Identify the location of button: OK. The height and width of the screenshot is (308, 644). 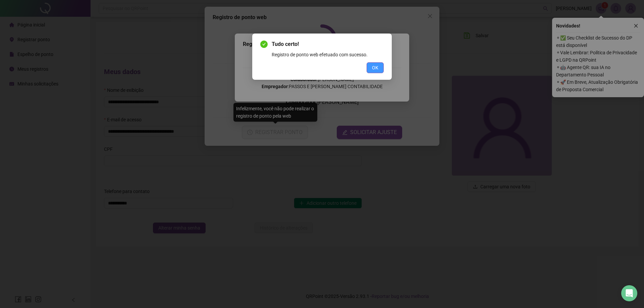
(375, 67).